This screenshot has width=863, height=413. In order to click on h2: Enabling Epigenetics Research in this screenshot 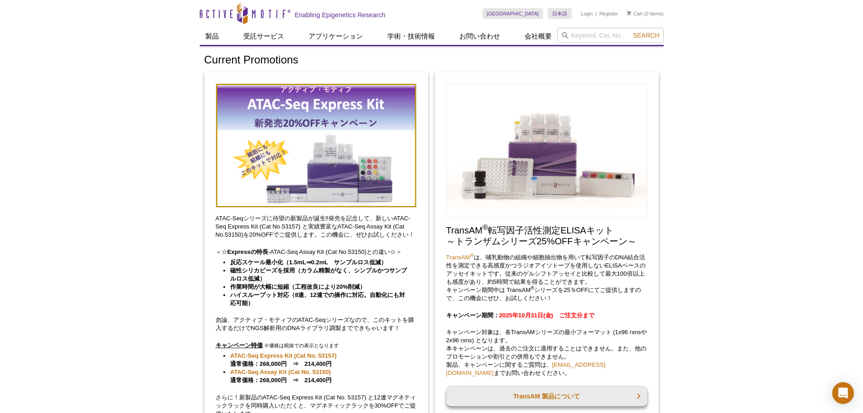, I will do `click(340, 15)`.